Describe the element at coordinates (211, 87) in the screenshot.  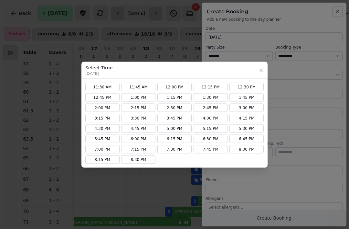
I see `button: 12:15 PM` at that location.